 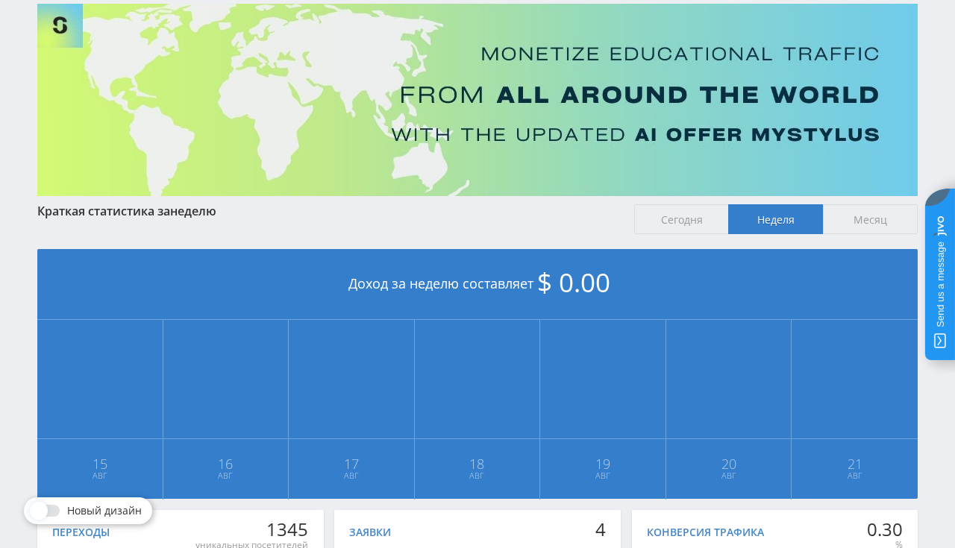 What do you see at coordinates (226, 464) in the screenshot?
I see `span: 16` at bounding box center [226, 464].